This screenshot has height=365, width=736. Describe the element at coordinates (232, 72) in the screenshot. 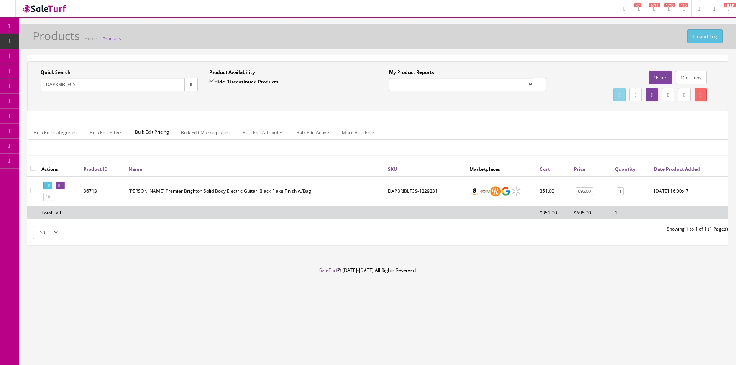

I see `label: Product Availability` at that location.